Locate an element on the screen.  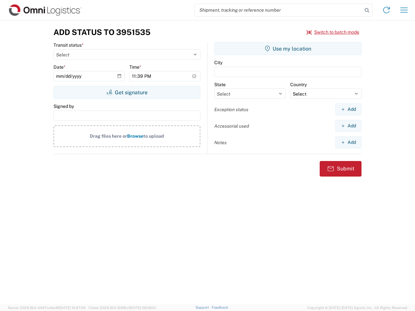
button: Use my location is located at coordinates (288, 49).